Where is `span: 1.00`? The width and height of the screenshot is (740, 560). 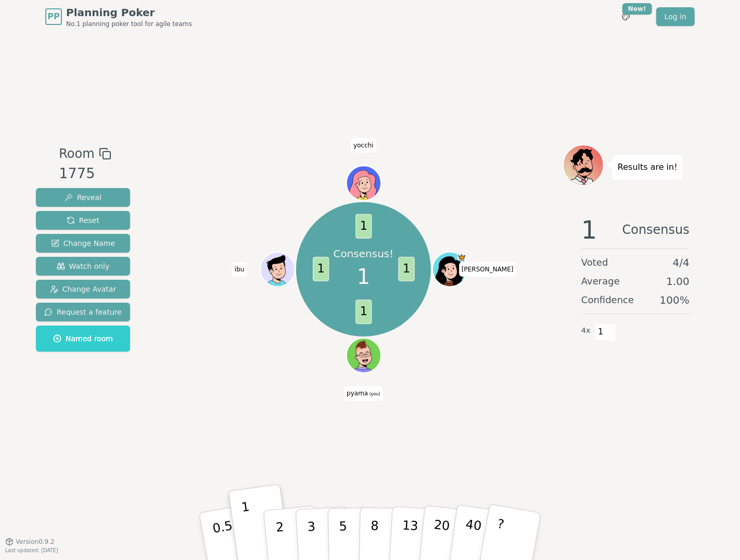
span: 1.00 is located at coordinates (677, 281).